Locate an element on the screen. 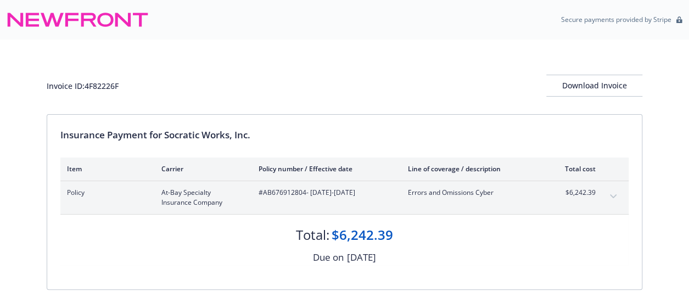 This screenshot has width=689, height=303. div: Total: is located at coordinates (313, 235).